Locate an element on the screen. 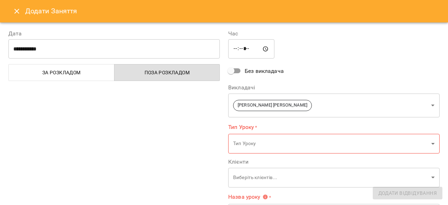  div: Виберіть клієнтів... is located at coordinates (334, 177).